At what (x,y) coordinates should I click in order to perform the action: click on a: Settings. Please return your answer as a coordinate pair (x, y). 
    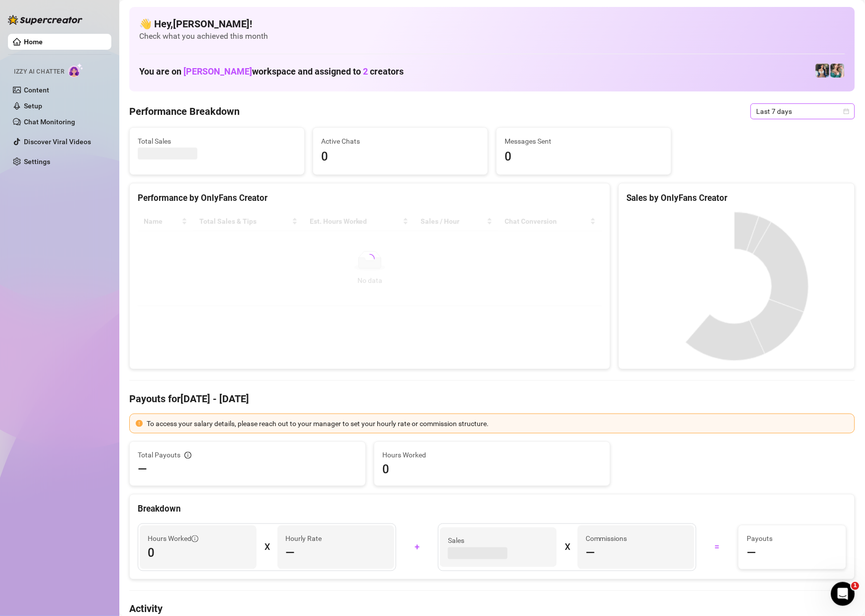
    Looking at the image, I should click on (37, 162).